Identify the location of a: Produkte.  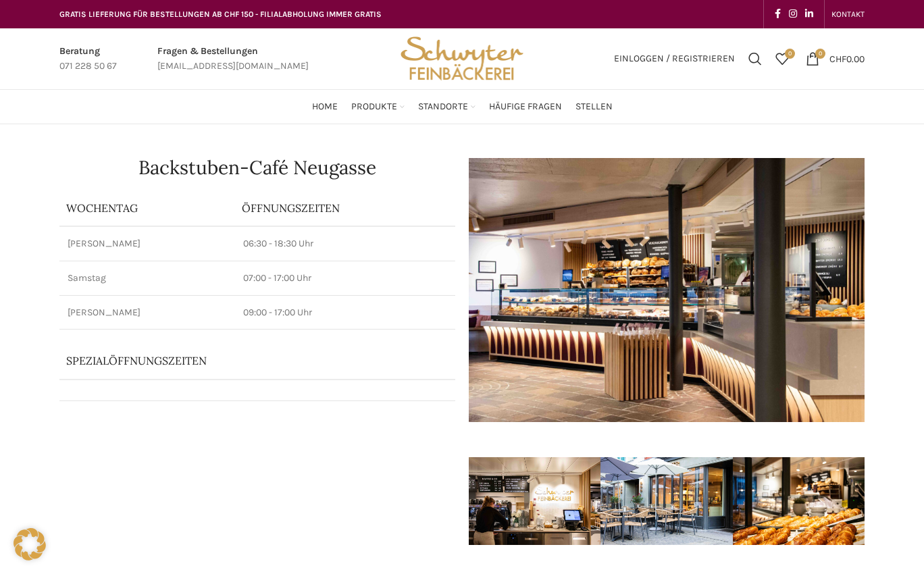
(377, 107).